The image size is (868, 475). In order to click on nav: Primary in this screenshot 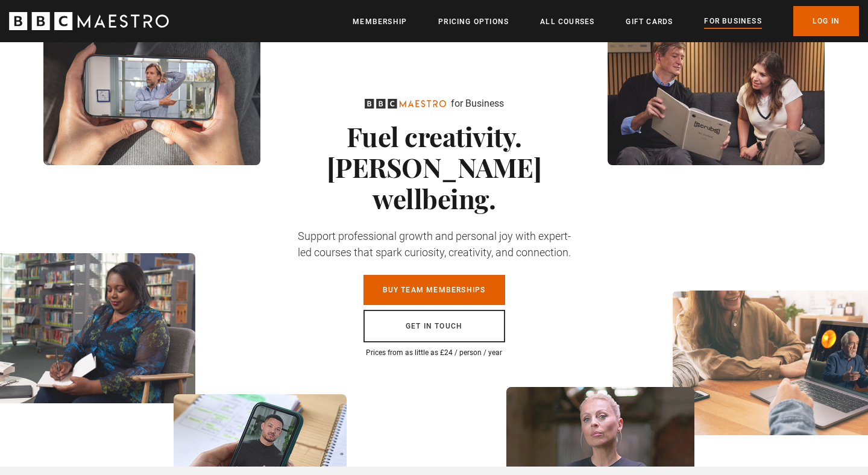, I will do `click(606, 21)`.